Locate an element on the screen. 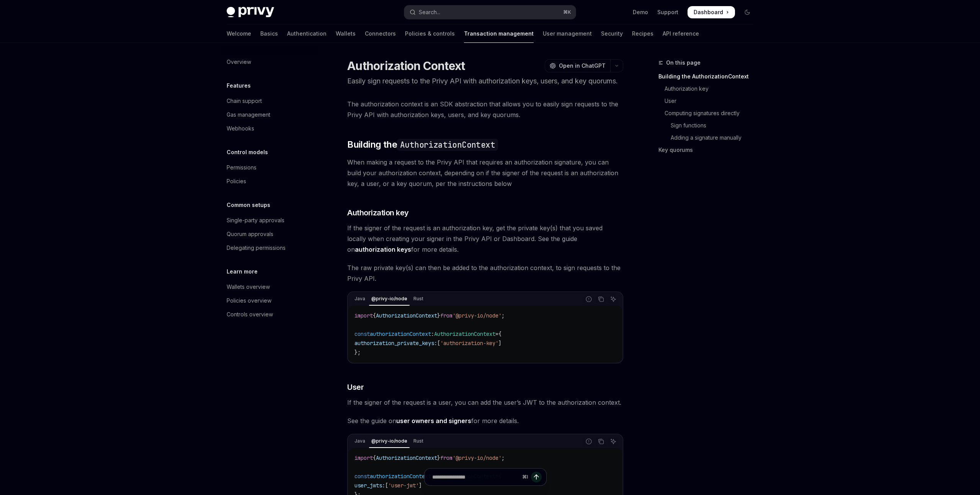 The image size is (980, 495). h1: Authorization Context is located at coordinates (405, 66).